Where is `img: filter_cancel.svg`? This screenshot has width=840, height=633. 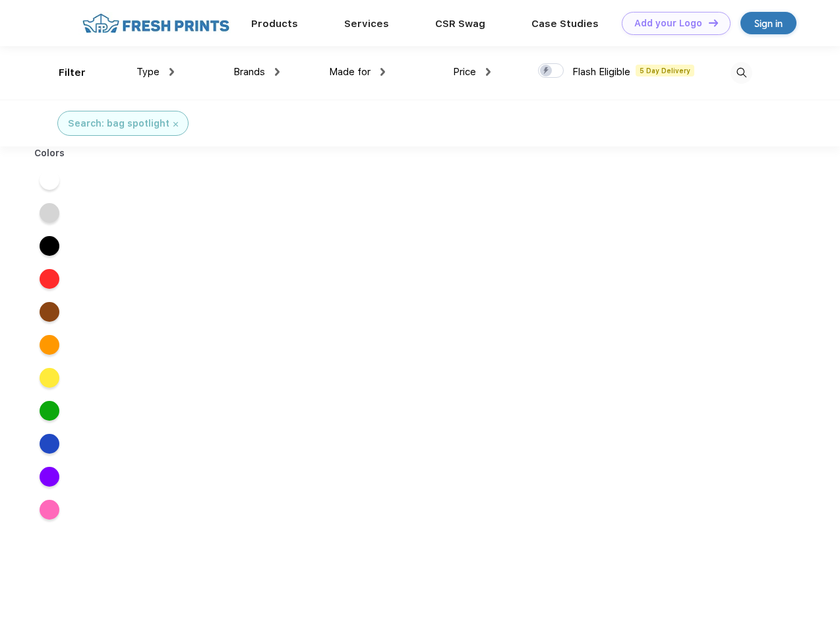 img: filter_cancel.svg is located at coordinates (176, 124).